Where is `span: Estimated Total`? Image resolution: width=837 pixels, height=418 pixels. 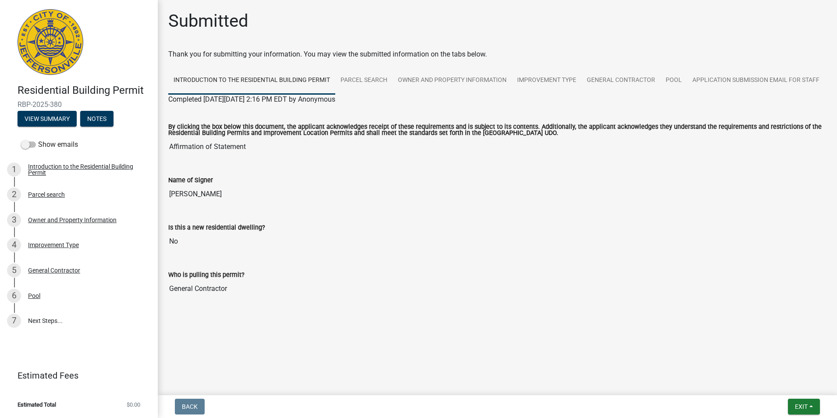 span: Estimated Total is located at coordinates (37, 404).